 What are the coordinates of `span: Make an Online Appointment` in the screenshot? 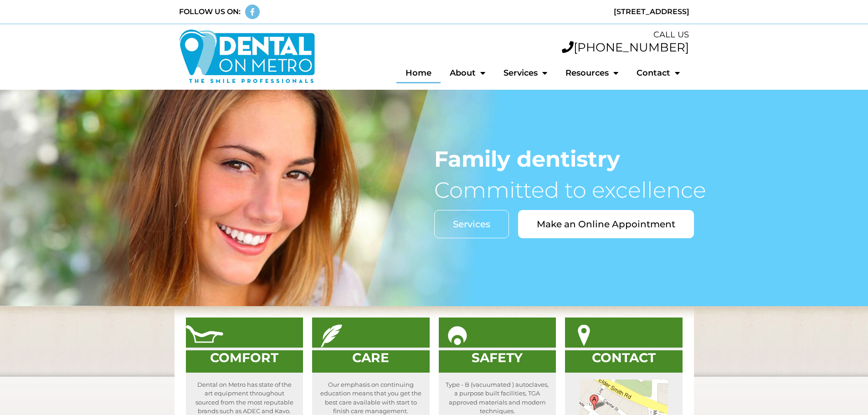 It's located at (606, 224).